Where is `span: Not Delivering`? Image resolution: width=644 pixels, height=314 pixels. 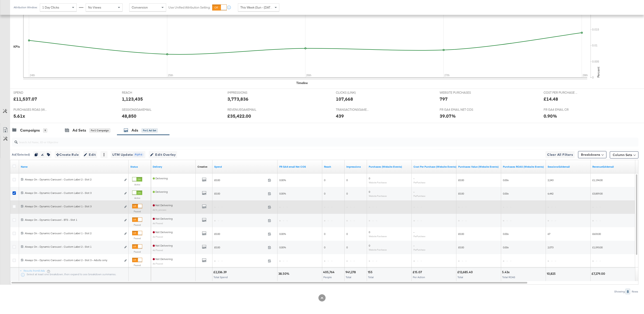 span: Not Delivering is located at coordinates (163, 245).